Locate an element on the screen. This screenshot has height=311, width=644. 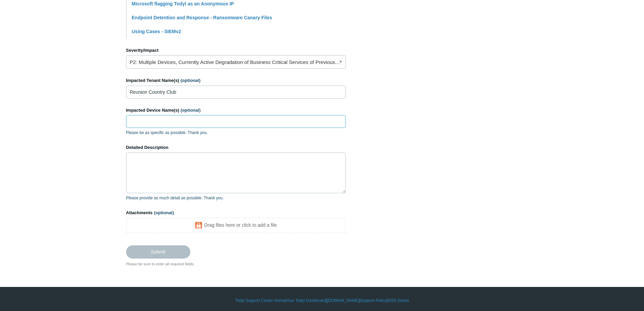
a: Support Policy is located at coordinates (373, 300).